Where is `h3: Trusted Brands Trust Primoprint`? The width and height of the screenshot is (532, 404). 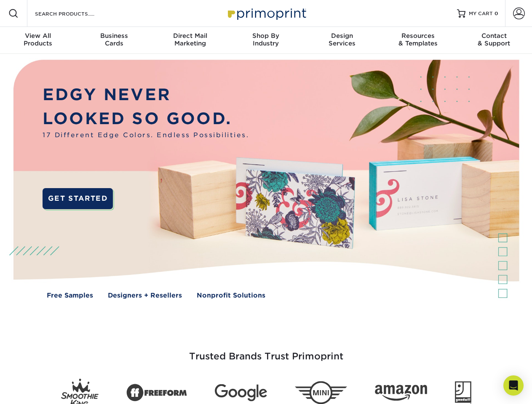
h3: Trusted Brands Trust Primoprint is located at coordinates (266, 351).